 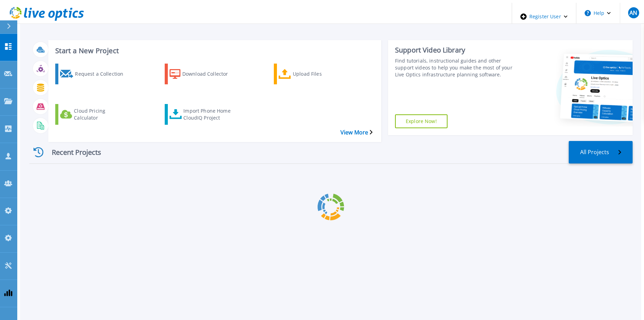 What do you see at coordinates (457, 68) in the screenshot?
I see `div: Find tutorials, instructional guides and other support videos to help you make the most of your L...` at bounding box center [457, 68].